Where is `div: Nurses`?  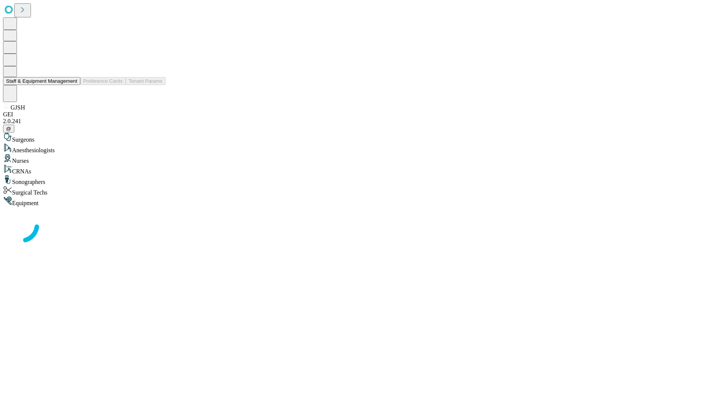
div: Nurses is located at coordinates (362, 159).